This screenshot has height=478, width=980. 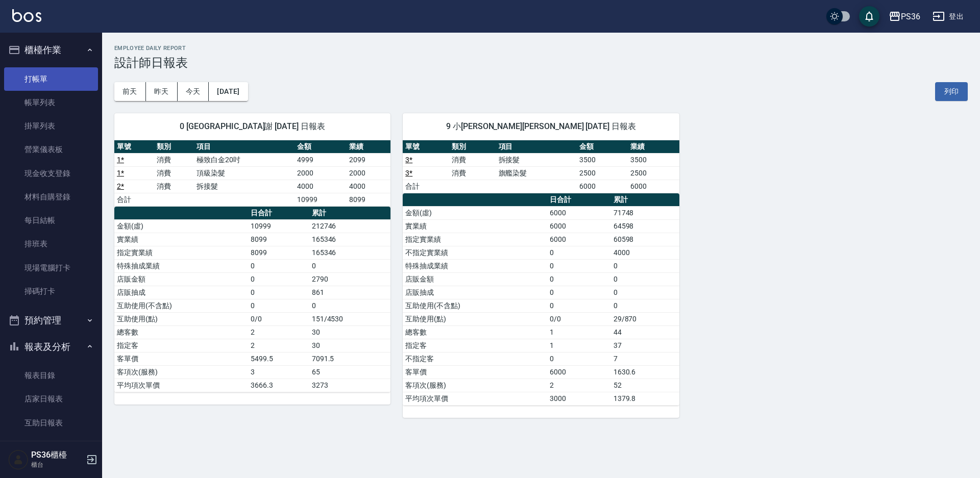 What do you see at coordinates (51, 220) in the screenshot?
I see `a: 每日結帳` at bounding box center [51, 220].